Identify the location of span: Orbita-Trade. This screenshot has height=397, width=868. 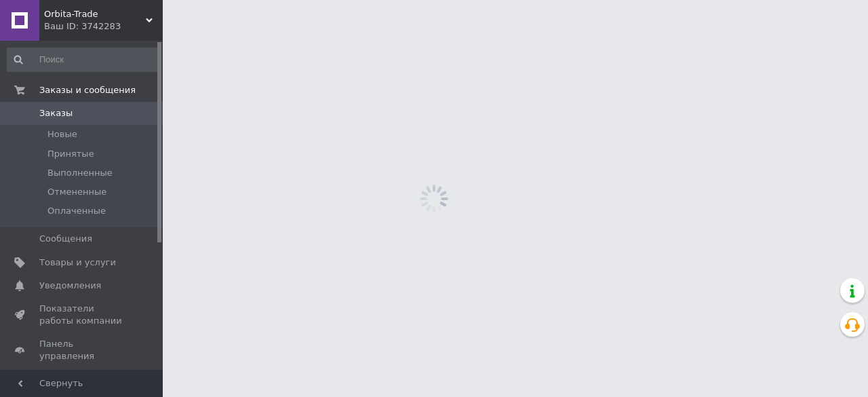
(95, 14).